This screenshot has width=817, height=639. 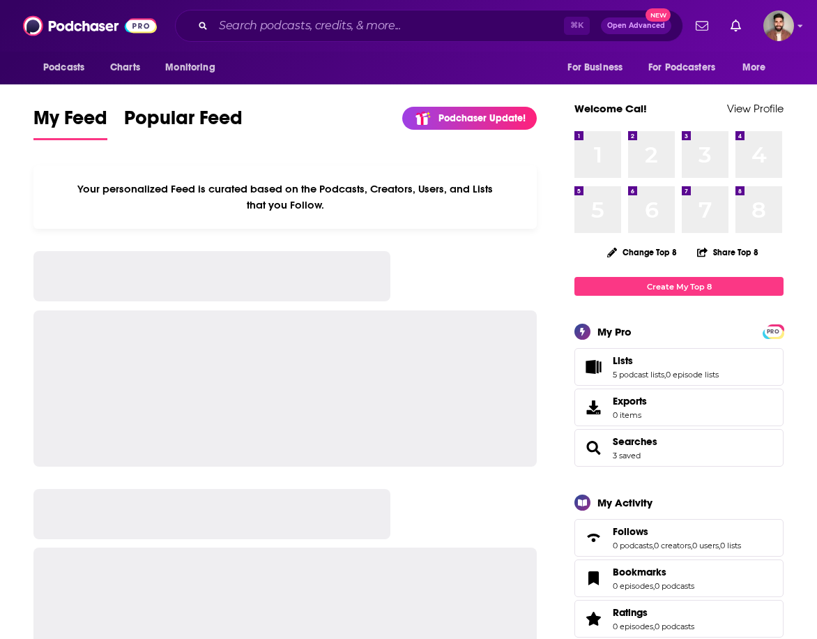 What do you see at coordinates (614, 331) in the screenshot?
I see `div: My Pro` at bounding box center [614, 331].